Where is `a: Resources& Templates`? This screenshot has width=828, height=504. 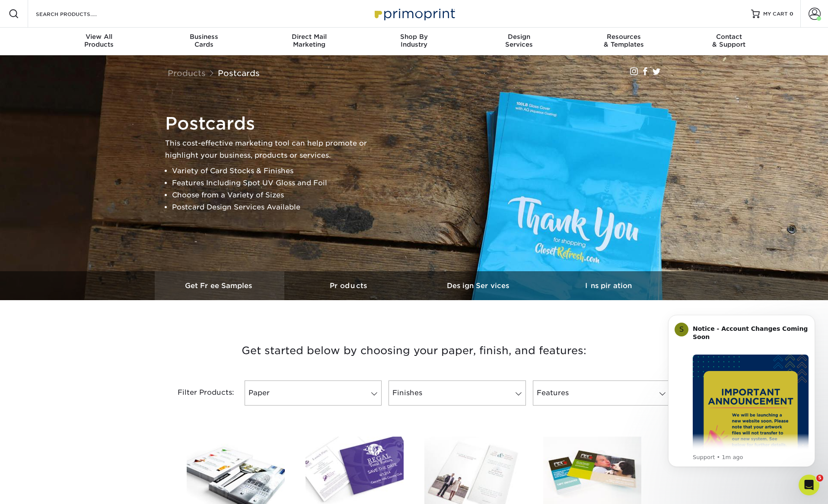
a: Resources& Templates is located at coordinates (624, 42).